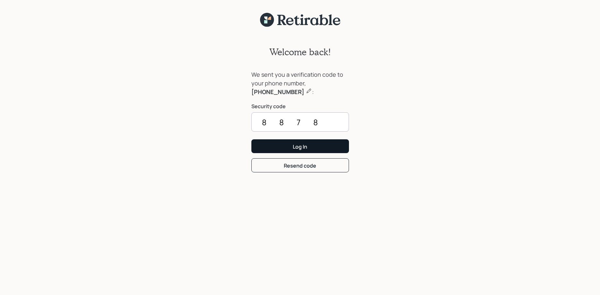 The image size is (600, 295). What do you see at coordinates (300, 146) in the screenshot?
I see `button: Log In` at bounding box center [300, 146].